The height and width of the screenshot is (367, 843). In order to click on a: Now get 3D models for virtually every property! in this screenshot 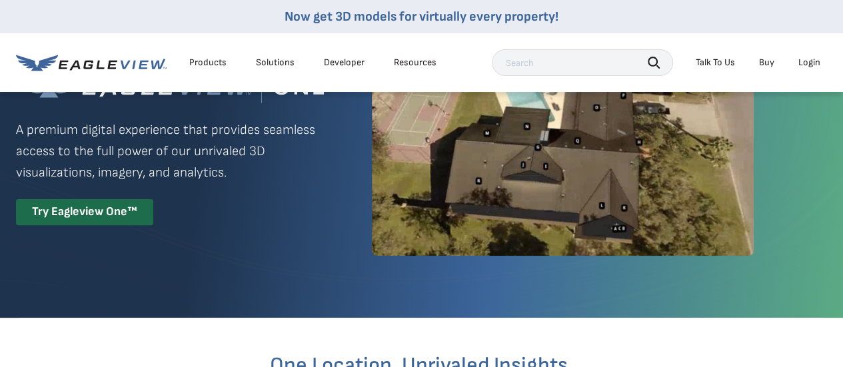, I will do `click(421, 17)`.